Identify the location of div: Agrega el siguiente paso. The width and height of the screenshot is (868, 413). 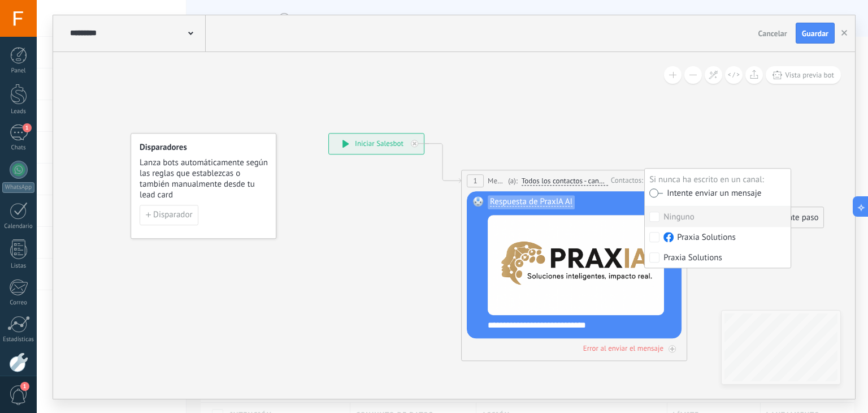
(774, 217).